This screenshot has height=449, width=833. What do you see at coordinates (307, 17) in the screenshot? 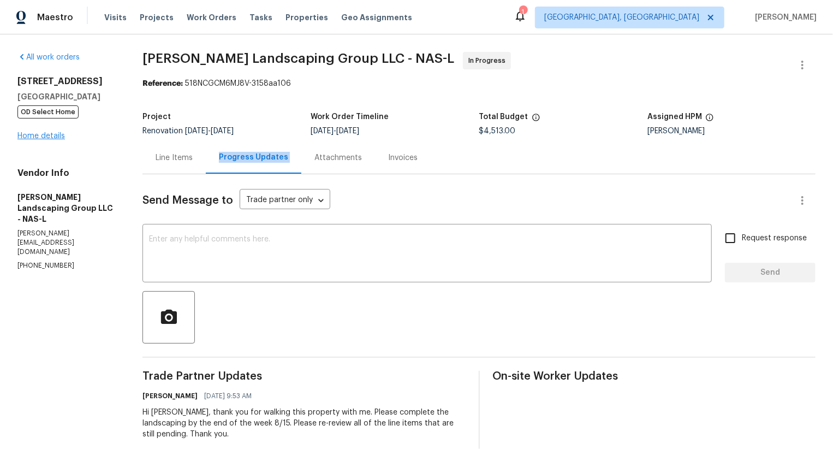
I see `span: Properties` at bounding box center [307, 17].